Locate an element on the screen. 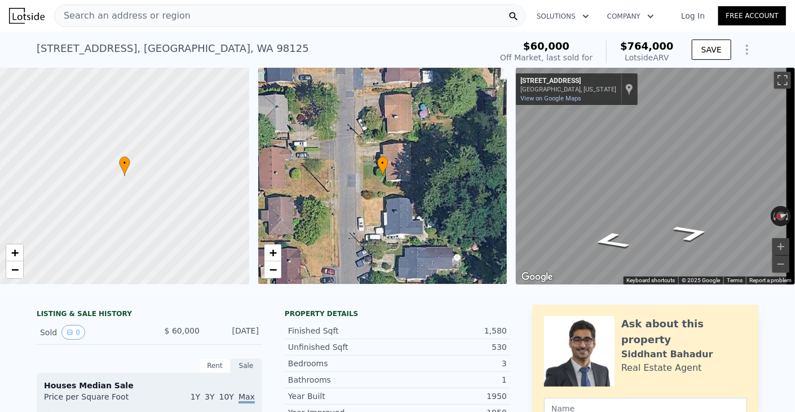 The image size is (795, 412). a: Free Account is located at coordinates (753, 16).